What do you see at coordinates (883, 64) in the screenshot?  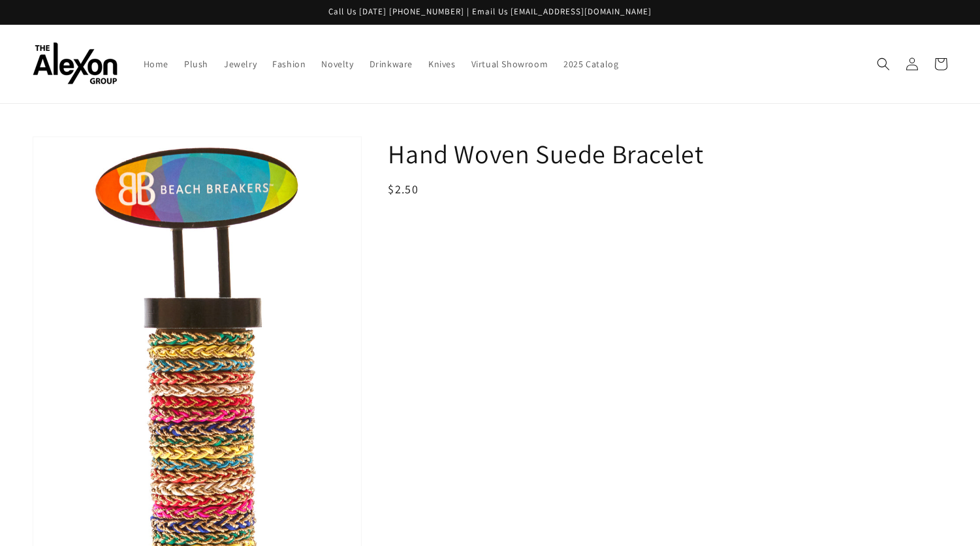 I see `summary: Search` at bounding box center [883, 64].